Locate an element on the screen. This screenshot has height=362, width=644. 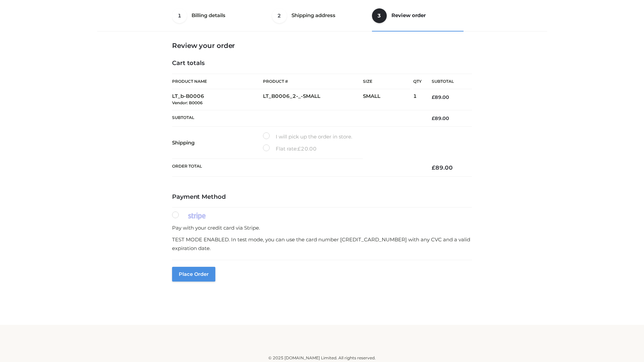
h3: Review your order is located at coordinates (322, 46).